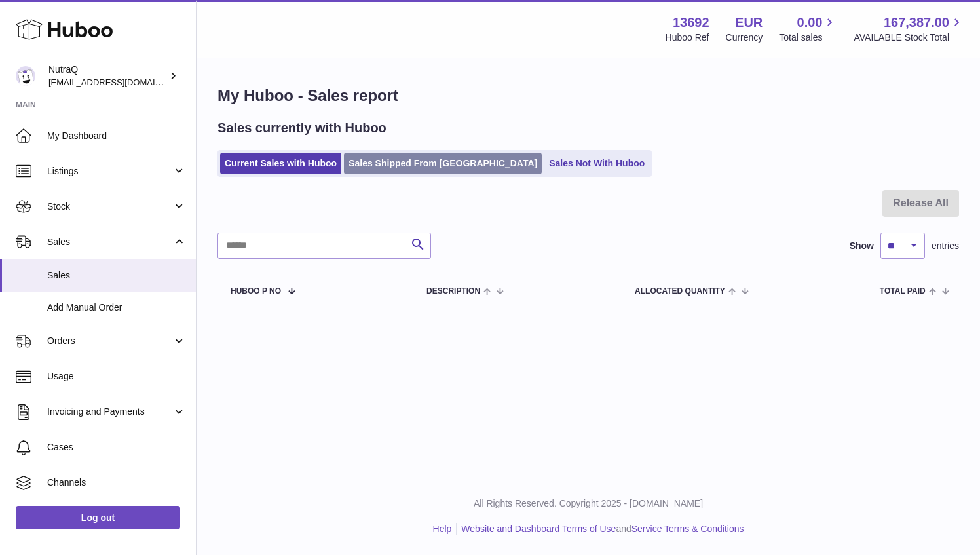 Image resolution: width=980 pixels, height=555 pixels. Describe the element at coordinates (691, 22) in the screenshot. I see `strong: 13692` at that location.